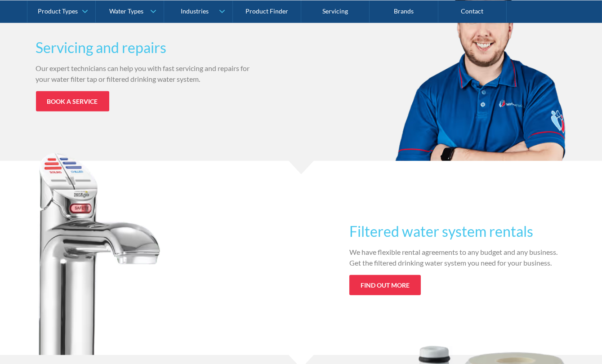  Describe the element at coordinates (195, 11) in the screenshot. I see `div: Industries` at that location.